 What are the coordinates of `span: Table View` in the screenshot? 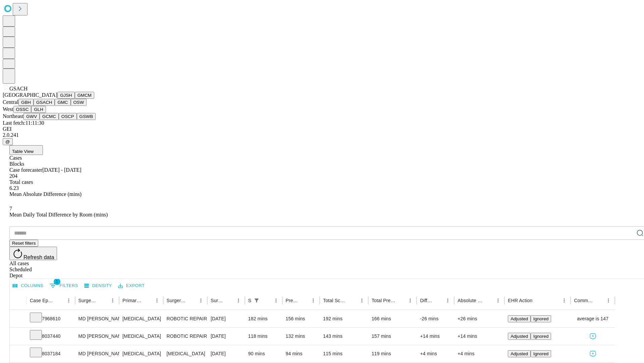 It's located at (23, 151).